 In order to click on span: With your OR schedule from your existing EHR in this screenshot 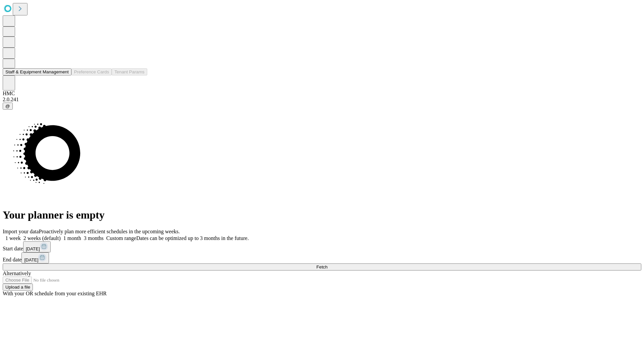, I will do `click(54, 293)`.